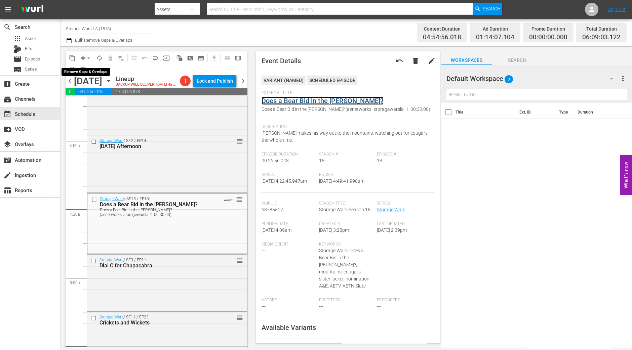 The image size is (632, 350). Describe the element at coordinates (623, 79) in the screenshot. I see `button: more_vert` at that location.